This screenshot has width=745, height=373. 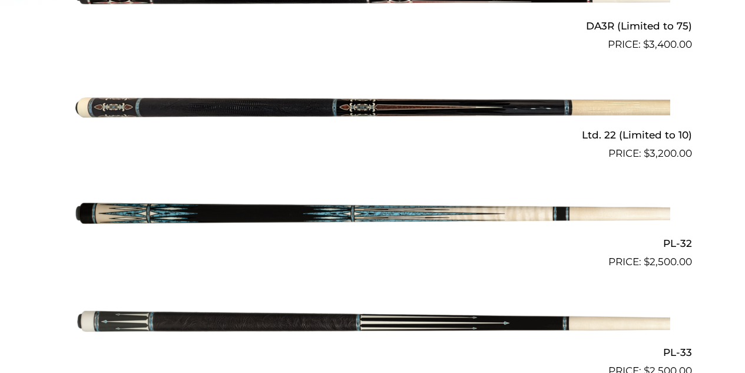 What do you see at coordinates (373, 134) in the screenshot?
I see `h2: Ltd. 22 (Limited to 10)` at bounding box center [373, 134].